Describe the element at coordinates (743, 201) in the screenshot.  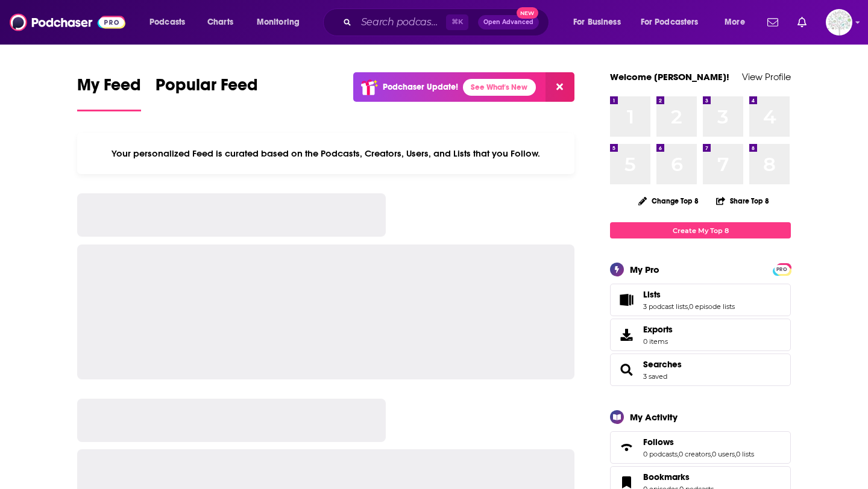
I see `button: Share Top 8` at that location.